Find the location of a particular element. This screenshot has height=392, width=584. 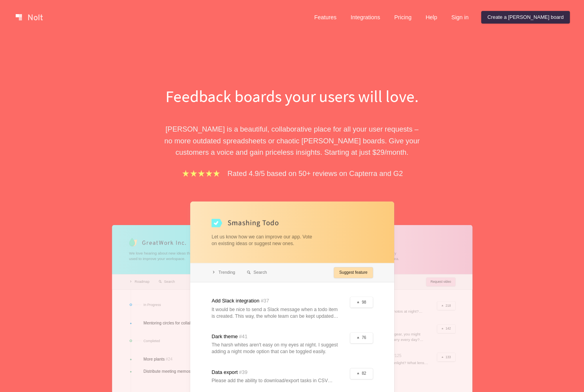

img: stars.b067e34983.png is located at coordinates (201, 173).